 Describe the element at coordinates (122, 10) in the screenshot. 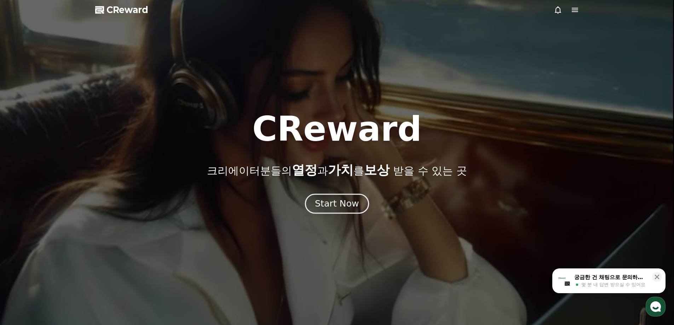

I see `a: CReward` at that location.